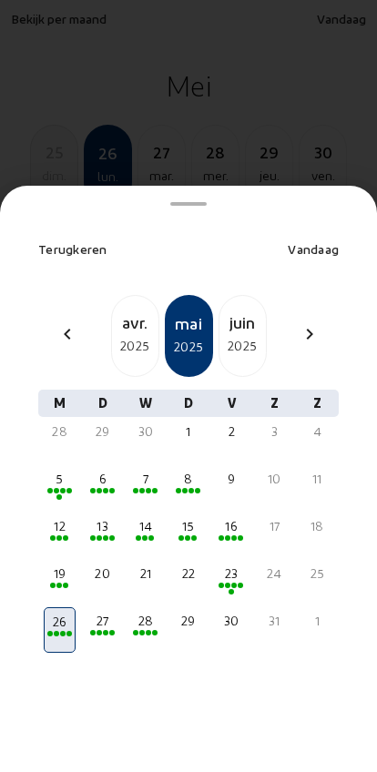 The image size is (377, 772). Describe the element at coordinates (231, 573) in the screenshot. I see `div: 23` at that location.